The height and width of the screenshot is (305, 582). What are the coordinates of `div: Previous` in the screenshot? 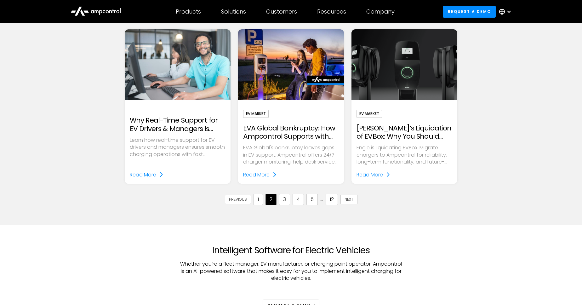 It's located at (238, 199).